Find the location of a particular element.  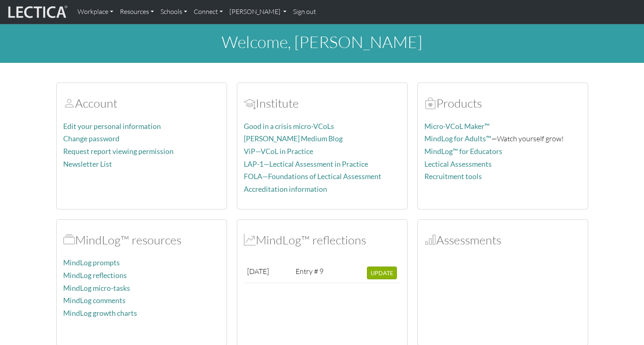

a: MindLog growth charts is located at coordinates (100, 313).